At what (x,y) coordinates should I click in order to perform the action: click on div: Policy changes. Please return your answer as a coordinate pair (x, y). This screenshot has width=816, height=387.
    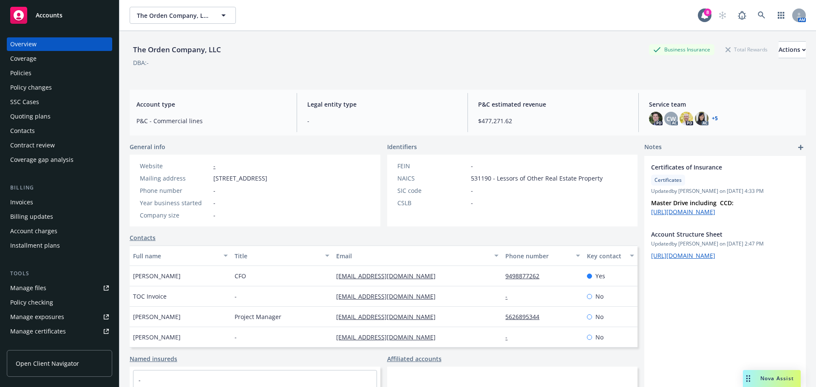
    Looking at the image, I should click on (31, 88).